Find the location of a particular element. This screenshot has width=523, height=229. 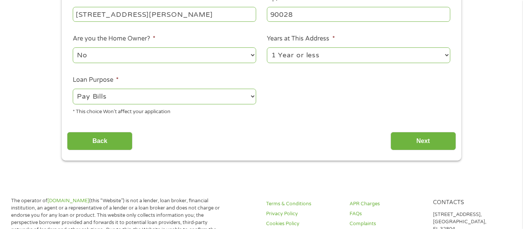

input: Back is located at coordinates (100, 141).